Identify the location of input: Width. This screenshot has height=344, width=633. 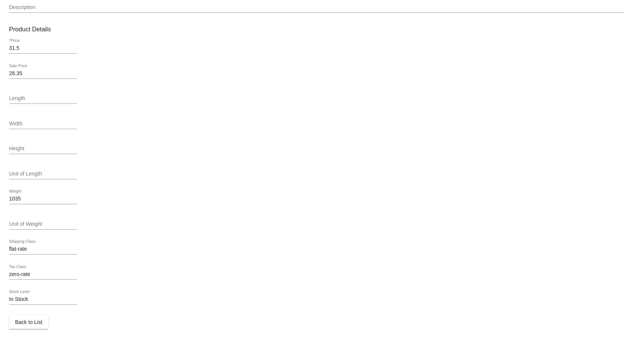
(43, 124).